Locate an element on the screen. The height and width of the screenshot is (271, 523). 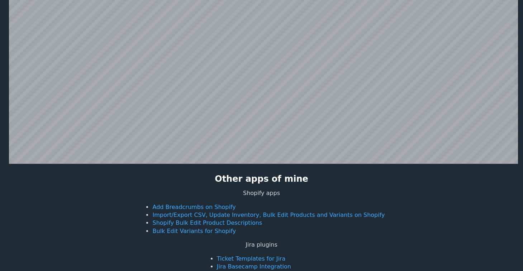
a: Import/Export CSV, Update Inventory, Bulk Edit Products and Variants on Shopify is located at coordinates (268, 215).